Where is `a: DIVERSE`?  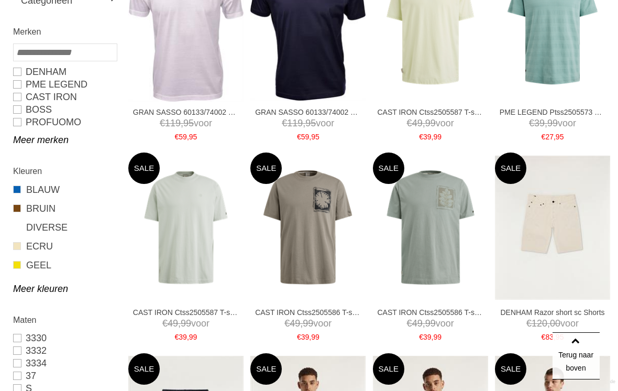
a: DIVERSE is located at coordinates (64, 227).